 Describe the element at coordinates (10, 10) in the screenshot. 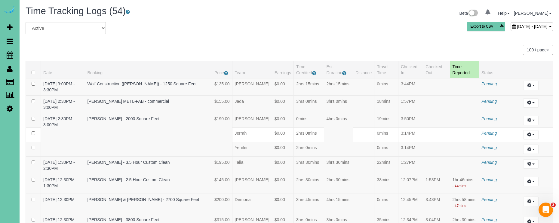

I see `a: Automaid Logo` at that location.